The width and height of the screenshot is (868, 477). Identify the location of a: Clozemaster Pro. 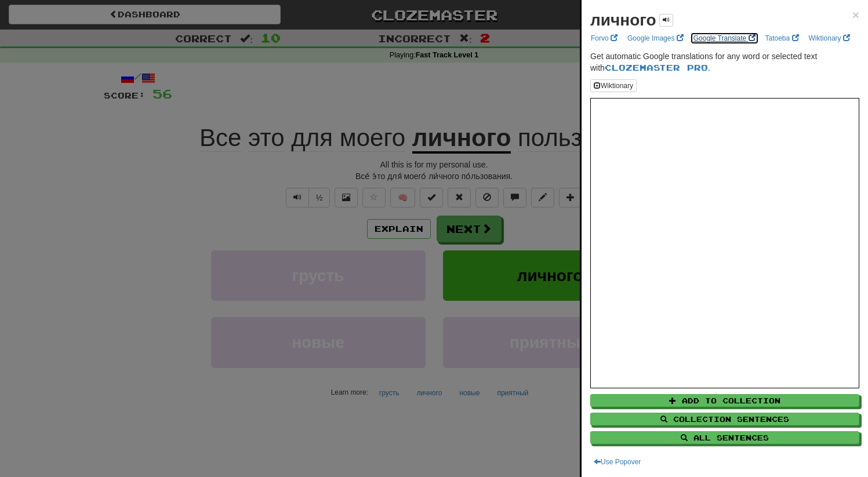
(656, 67).